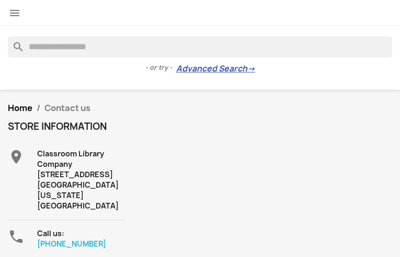 This screenshot has width=400, height=257. Describe the element at coordinates (160, 68) in the screenshot. I see `span: - or try -` at that location.